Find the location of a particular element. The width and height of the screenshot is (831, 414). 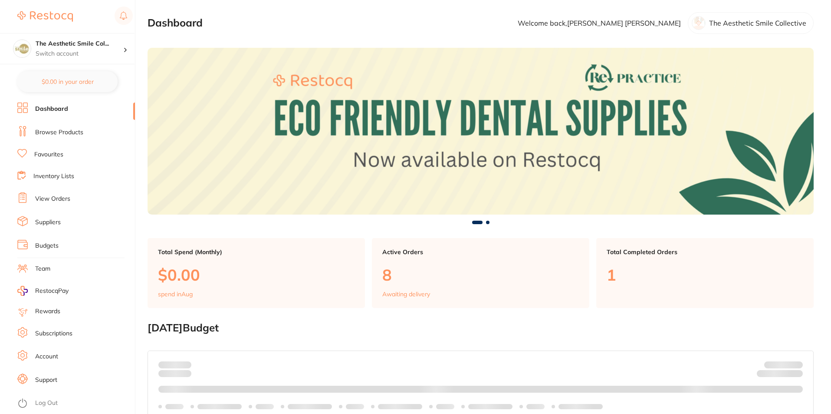

h2: Dashboard is located at coordinates (175, 23).